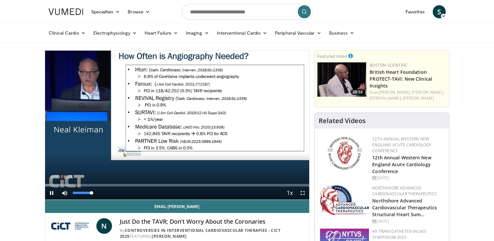 This screenshot has width=494, height=241. What do you see at coordinates (298, 33) in the screenshot?
I see `a: Peripheral Vascular` at bounding box center [298, 33].